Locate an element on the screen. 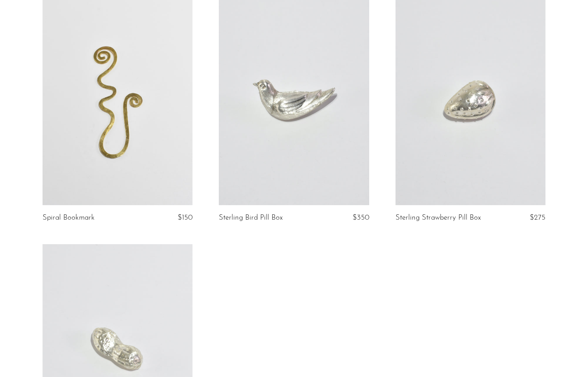 The image size is (588, 377). span: $150 is located at coordinates (185, 218).